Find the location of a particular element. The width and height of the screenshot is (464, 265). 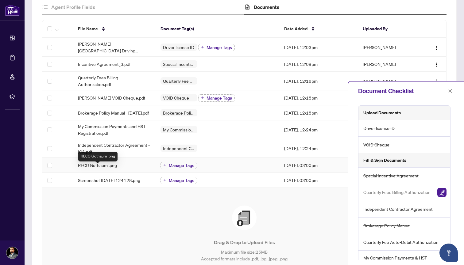

span: File Name is located at coordinates (88, 29).